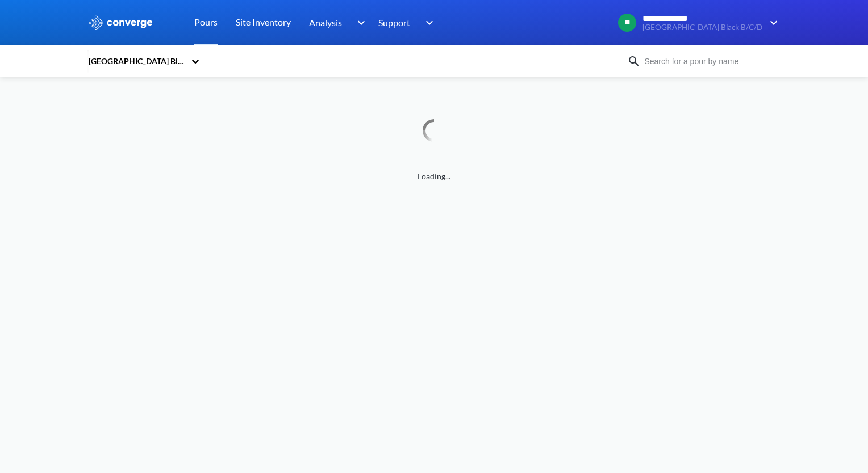  I want to click on span: Analysis, so click(326, 22).